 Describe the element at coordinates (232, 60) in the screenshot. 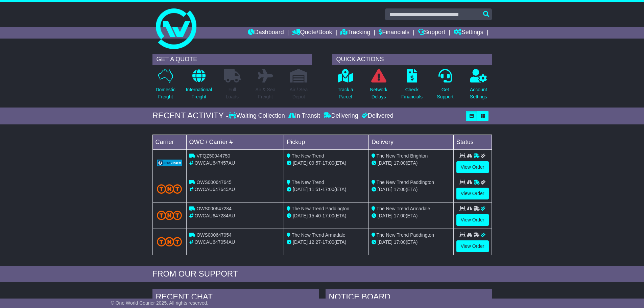

I see `div: GET A QUOTE` at that location.